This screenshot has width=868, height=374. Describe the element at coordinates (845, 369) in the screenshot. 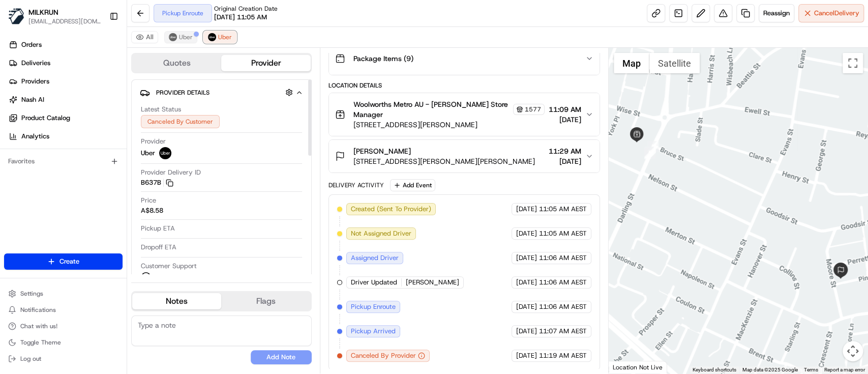

I see `a: Report a map error` at that location.